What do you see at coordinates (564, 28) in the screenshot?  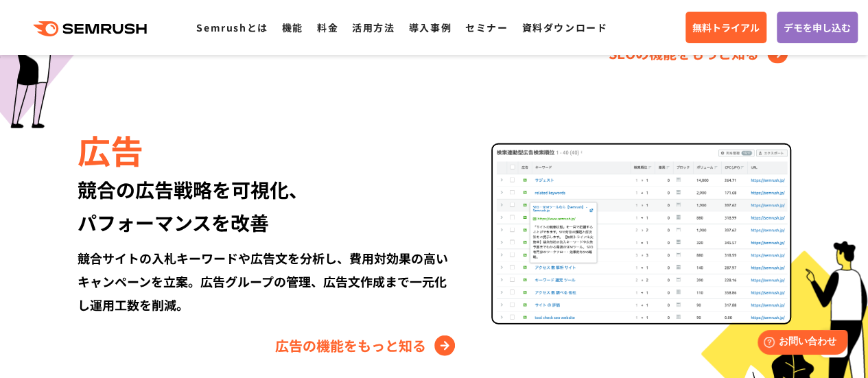 I see `a: 資料ダウンロード` at bounding box center [564, 28].